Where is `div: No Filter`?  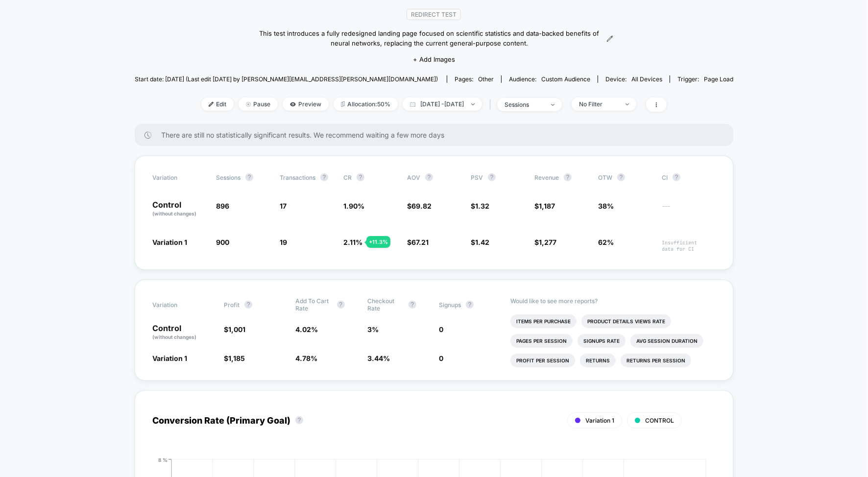 div: No Filter is located at coordinates (598, 104).